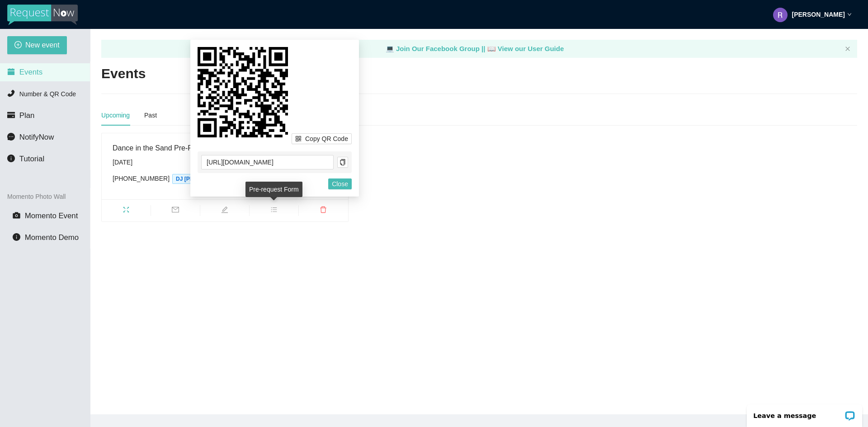  Describe the element at coordinates (37, 45) in the screenshot. I see `button: plus-circleNew event` at that location.